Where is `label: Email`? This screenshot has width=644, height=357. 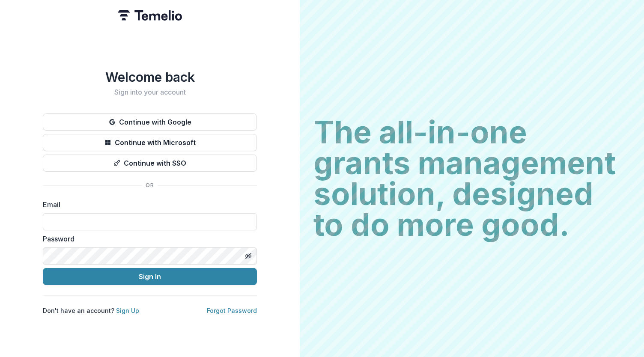 label: Email is located at coordinates (148, 204).